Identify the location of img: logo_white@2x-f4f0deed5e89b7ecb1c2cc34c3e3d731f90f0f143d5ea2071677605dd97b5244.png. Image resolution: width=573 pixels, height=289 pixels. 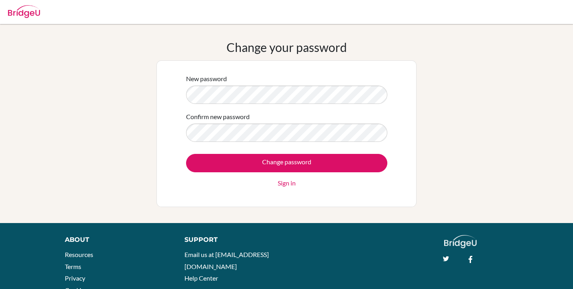
(460, 242).